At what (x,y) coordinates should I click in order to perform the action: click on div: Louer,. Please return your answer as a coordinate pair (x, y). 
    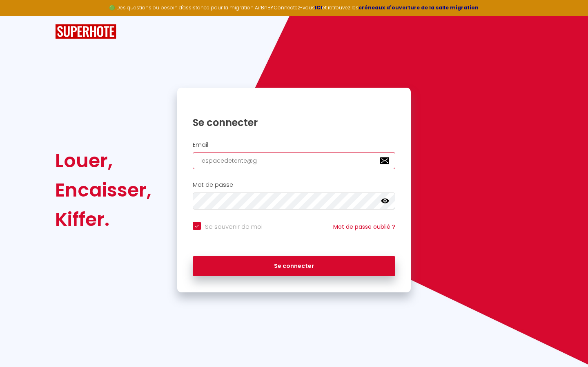
    Looking at the image, I should click on (104, 161).